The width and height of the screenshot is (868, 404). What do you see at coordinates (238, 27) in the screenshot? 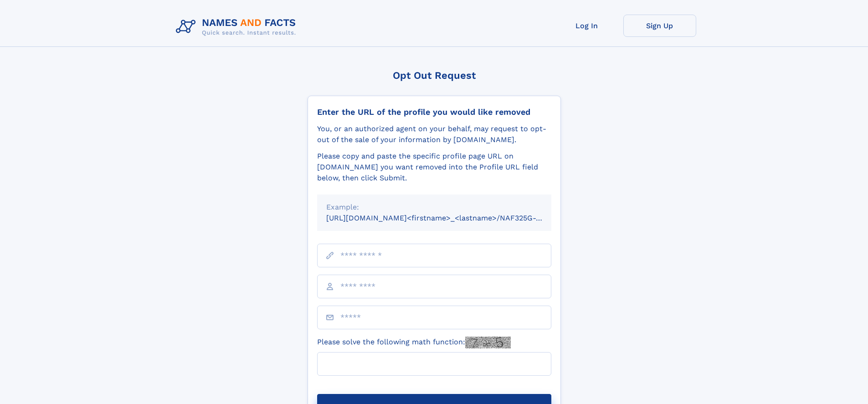
I see `img: Logo Names and Facts` at bounding box center [238, 27].